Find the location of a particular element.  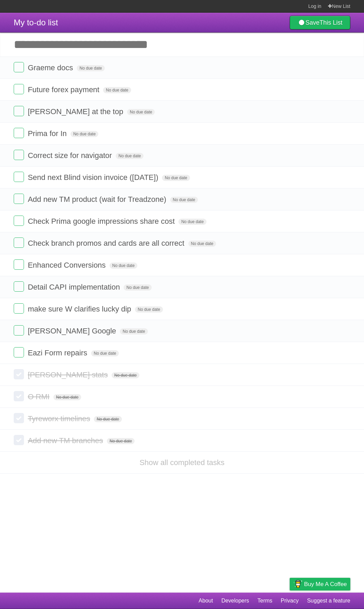

span: Add new TM product (wait for Treadzone) is located at coordinates (97, 199).